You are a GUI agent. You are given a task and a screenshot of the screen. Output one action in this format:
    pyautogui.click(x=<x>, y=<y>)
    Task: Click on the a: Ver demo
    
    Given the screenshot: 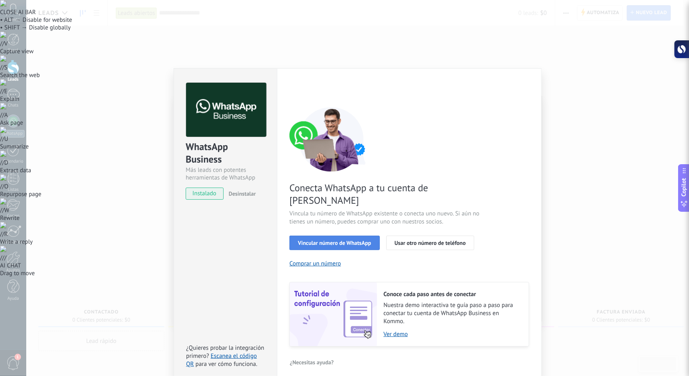 What is the action you would take?
    pyautogui.click(x=452, y=334)
    